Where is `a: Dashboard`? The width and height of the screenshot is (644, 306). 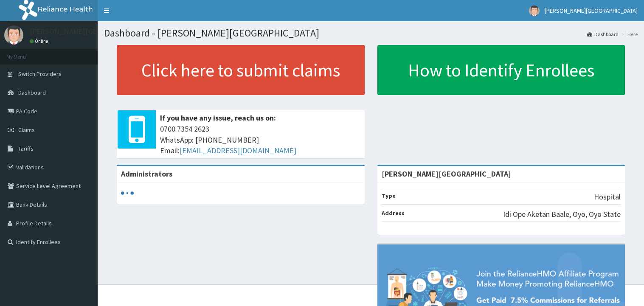 a: Dashboard is located at coordinates (602, 34).